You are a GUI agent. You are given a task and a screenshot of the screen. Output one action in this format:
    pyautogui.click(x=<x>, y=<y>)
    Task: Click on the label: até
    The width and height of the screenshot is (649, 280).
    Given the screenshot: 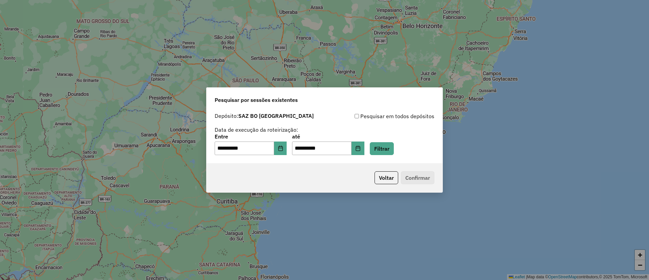 What is the action you would take?
    pyautogui.click(x=328, y=136)
    